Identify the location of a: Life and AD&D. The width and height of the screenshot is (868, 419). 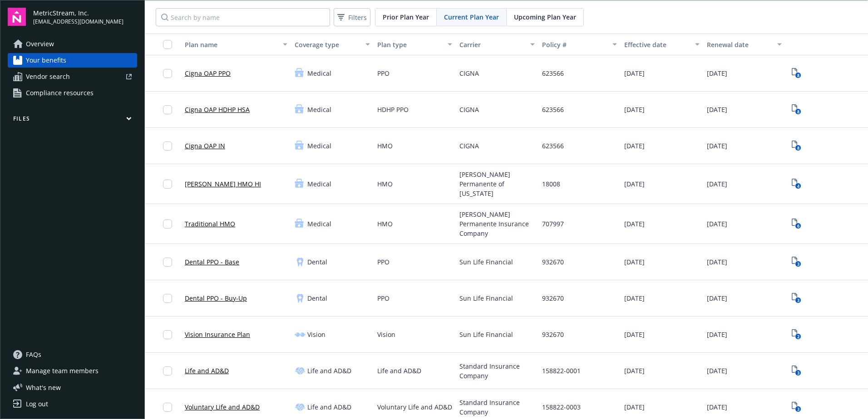
(207, 371).